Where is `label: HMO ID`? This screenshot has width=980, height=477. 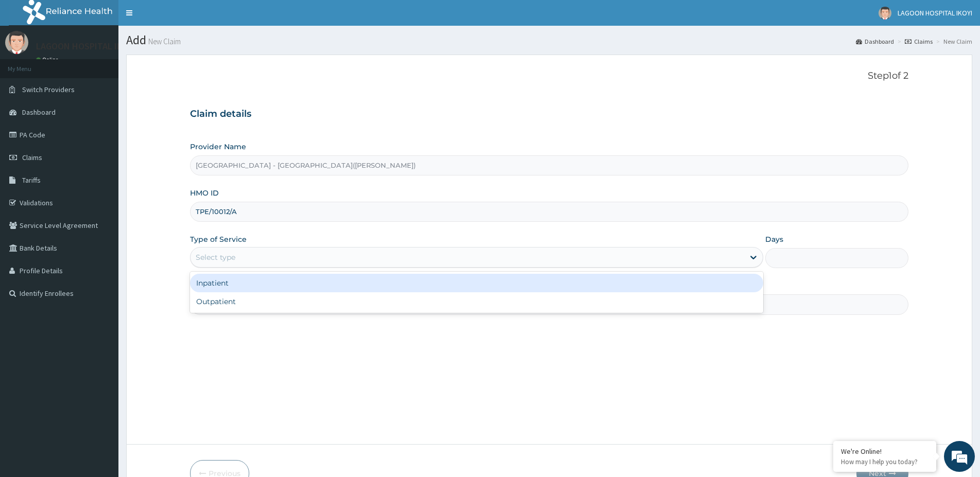
label: HMO ID is located at coordinates (204, 193).